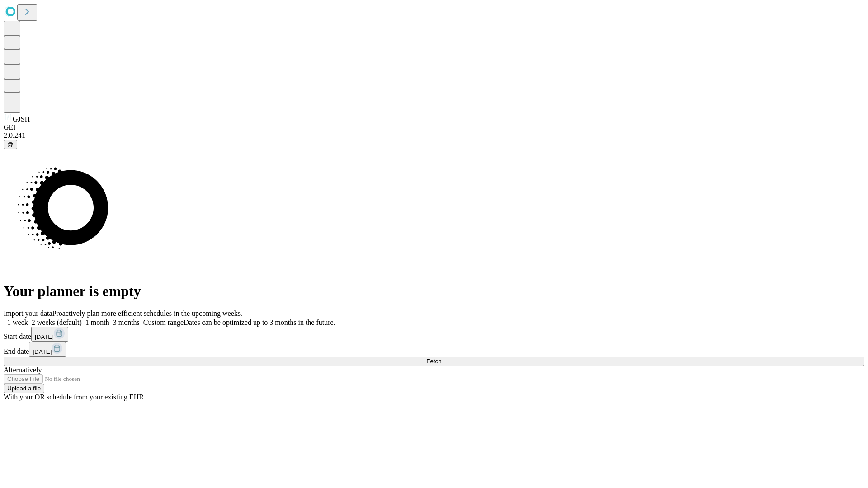 Image resolution: width=868 pixels, height=488 pixels. What do you see at coordinates (57, 322) in the screenshot?
I see `span: 2 weeks (default)` at bounding box center [57, 322].